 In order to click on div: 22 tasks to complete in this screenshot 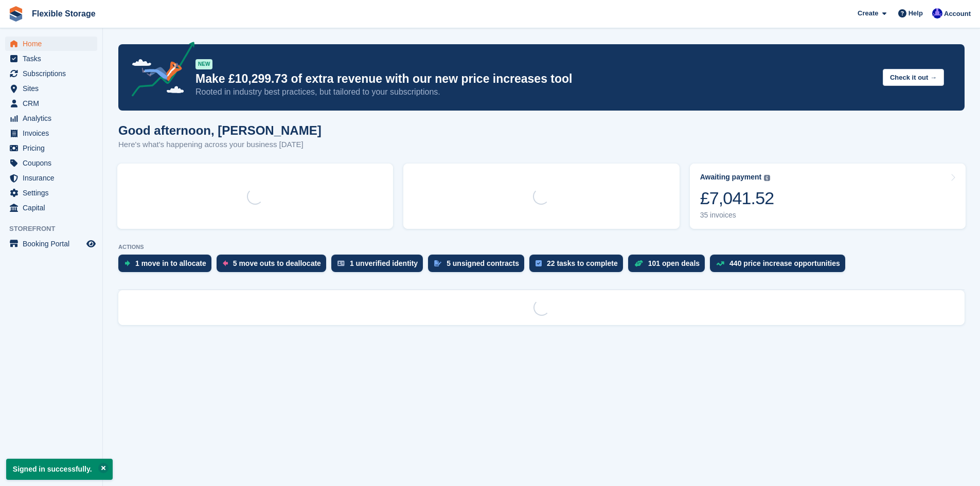, I will do `click(582, 263)`.